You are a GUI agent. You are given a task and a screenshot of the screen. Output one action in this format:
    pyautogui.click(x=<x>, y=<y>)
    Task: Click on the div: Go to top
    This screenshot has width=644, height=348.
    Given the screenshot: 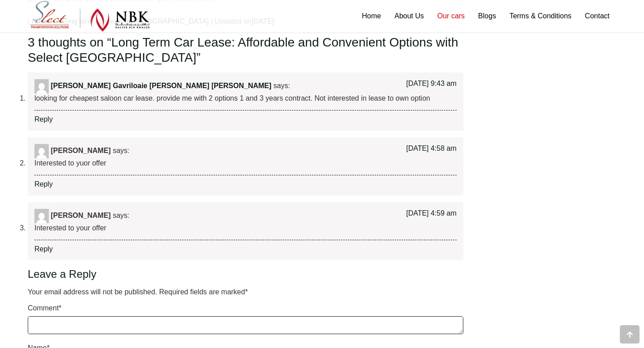 What is the action you would take?
    pyautogui.click(x=629, y=334)
    